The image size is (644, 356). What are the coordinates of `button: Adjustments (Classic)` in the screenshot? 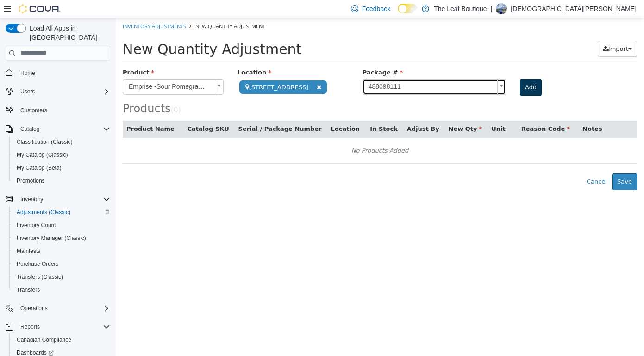 It's located at (62, 213).